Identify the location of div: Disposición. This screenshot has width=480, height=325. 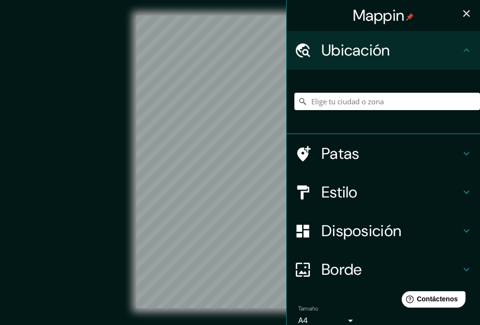
(383, 231).